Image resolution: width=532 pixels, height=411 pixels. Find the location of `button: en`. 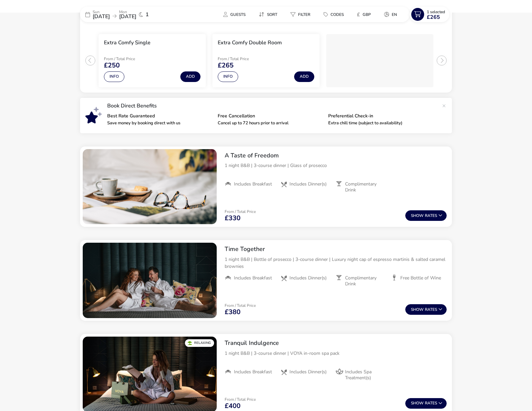

button: en is located at coordinates (391, 14).